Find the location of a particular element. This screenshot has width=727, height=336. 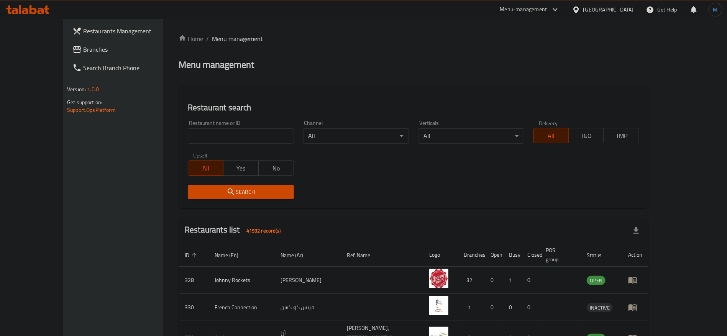

span: Status is located at coordinates (599, 255).